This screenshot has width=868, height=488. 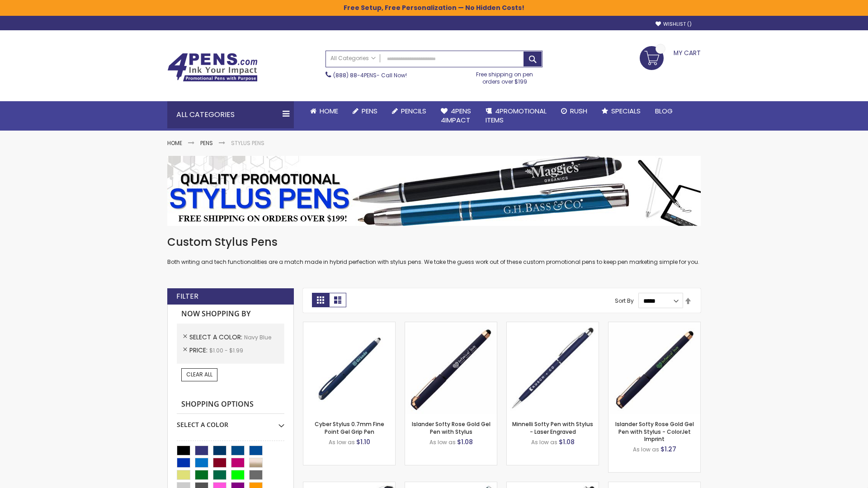 I want to click on a: Islander Softy Rose Gold Gel Pen with Stylus - ColorJet Imprint-Navy Blue, so click(x=655, y=325).